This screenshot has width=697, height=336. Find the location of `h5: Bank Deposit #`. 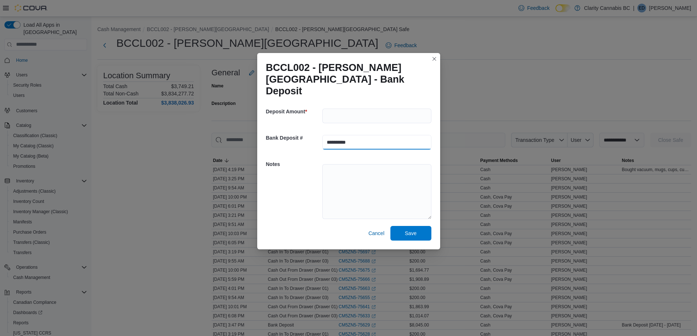

h5: Bank Deposit # is located at coordinates (293, 138).